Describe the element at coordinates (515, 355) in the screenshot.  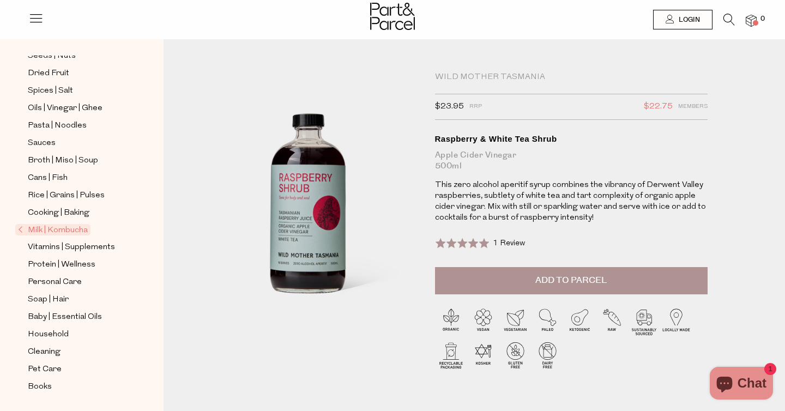
I see `img: P_P-ICONS-Live_Bec_V11_Gluten_Free.svg` at that location.